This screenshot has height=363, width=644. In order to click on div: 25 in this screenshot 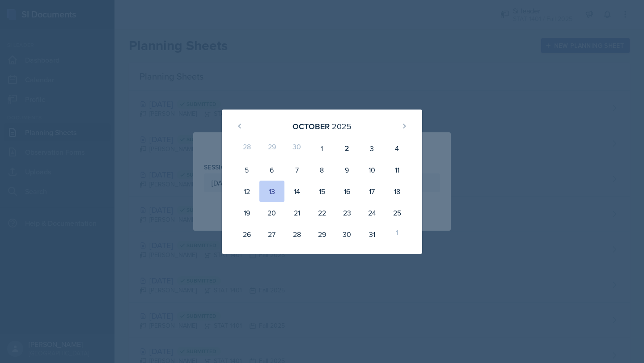, I will do `click(397, 213)`.